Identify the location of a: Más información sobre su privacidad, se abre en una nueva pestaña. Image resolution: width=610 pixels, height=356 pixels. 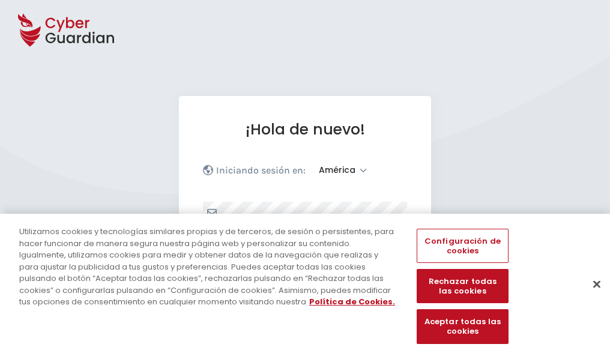
(352, 301).